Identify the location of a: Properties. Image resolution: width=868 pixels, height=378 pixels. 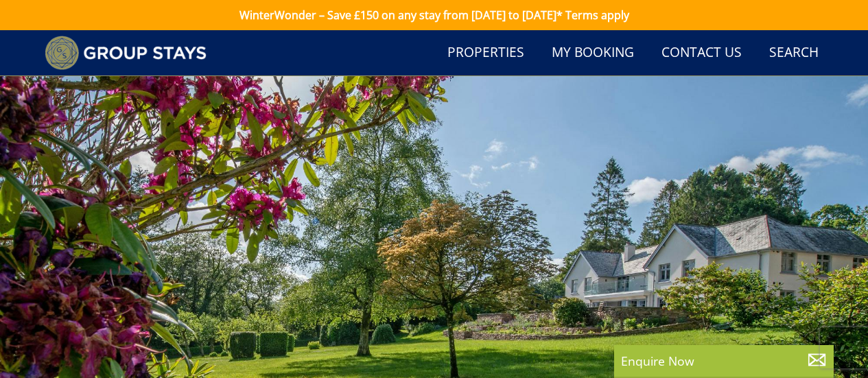
(486, 53).